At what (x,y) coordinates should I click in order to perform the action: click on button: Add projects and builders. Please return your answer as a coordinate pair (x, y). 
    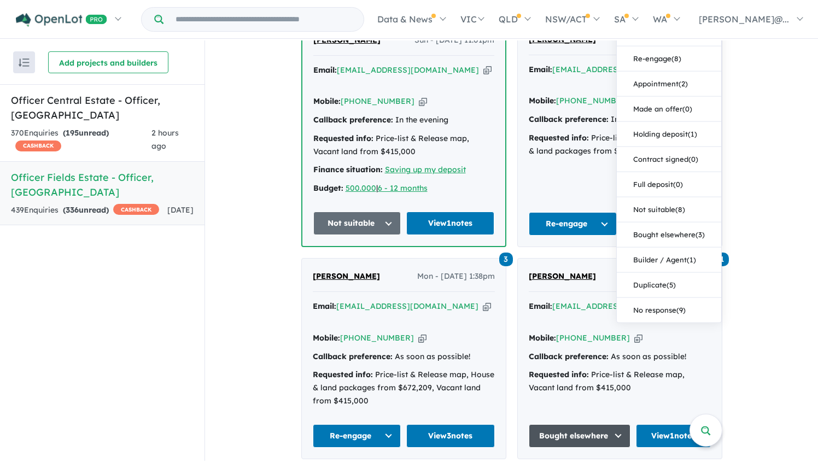
    Looking at the image, I should click on (108, 62).